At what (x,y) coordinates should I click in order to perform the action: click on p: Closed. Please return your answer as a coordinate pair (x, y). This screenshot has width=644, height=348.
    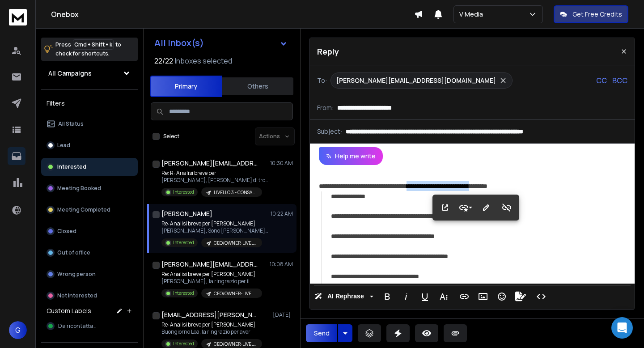
    Looking at the image, I should click on (66, 231).